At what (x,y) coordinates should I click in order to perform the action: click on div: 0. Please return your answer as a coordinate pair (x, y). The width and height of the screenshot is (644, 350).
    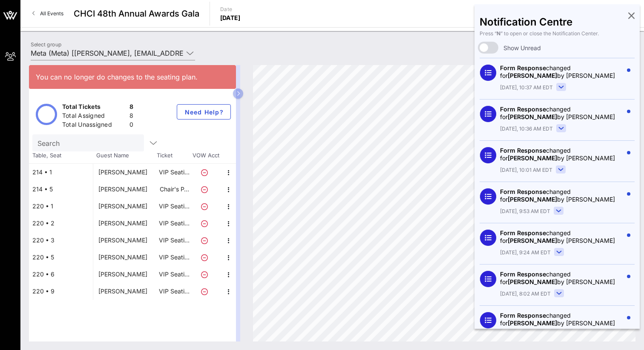
    Looking at the image, I should click on (131, 126).